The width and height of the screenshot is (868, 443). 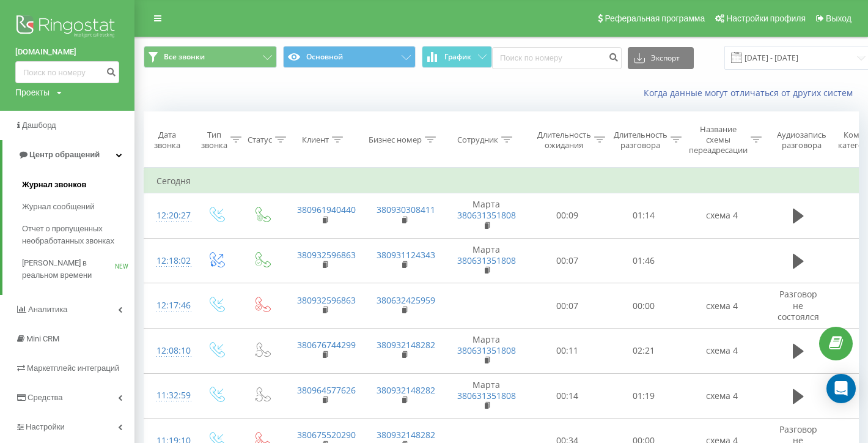 I want to click on div: Статус, so click(x=260, y=139).